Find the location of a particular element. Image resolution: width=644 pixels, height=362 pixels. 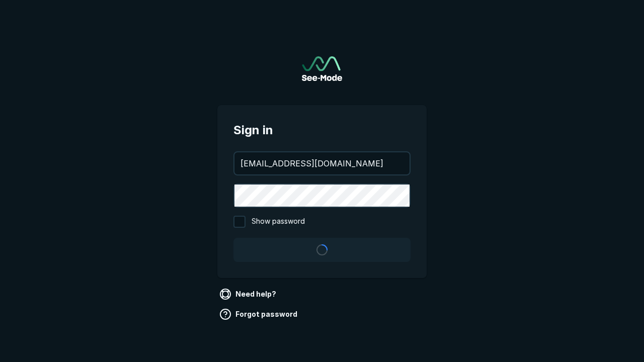

img: See-Mode Logo is located at coordinates (322, 68).